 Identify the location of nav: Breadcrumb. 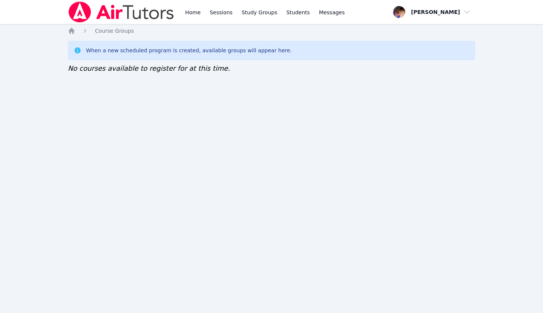
(271, 31).